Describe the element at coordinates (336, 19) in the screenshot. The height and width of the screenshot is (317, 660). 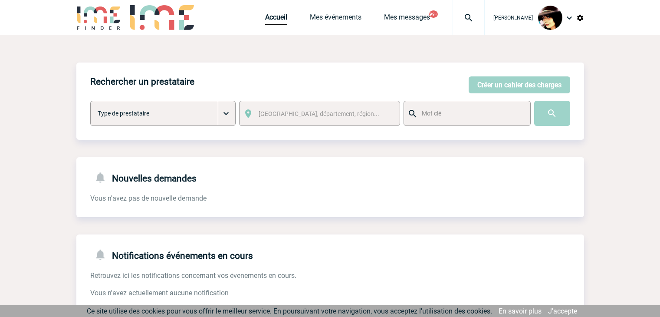
I see `a: Mes événements` at that location.